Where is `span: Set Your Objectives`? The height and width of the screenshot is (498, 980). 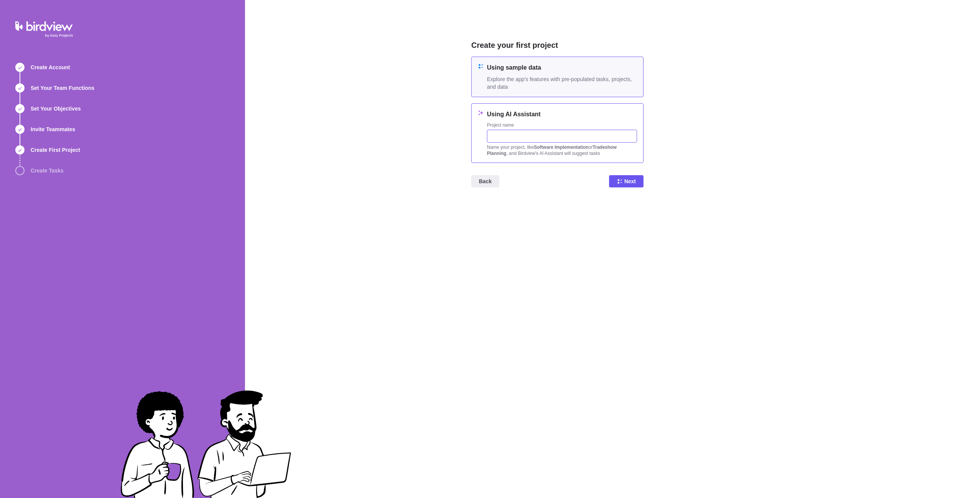 span: Set Your Objectives is located at coordinates (56, 109).